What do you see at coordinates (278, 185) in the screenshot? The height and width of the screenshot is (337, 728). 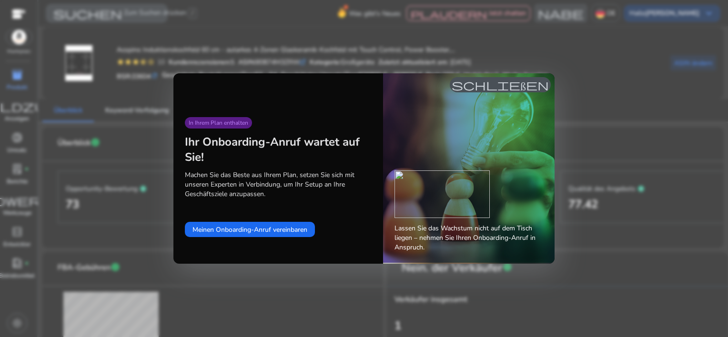 I see `span: Machen Sie das Beste aus Ihrem Plan, setzen Sie sich mit unseren Experten in Verbindung, um Ihr S...` at bounding box center [278, 185].